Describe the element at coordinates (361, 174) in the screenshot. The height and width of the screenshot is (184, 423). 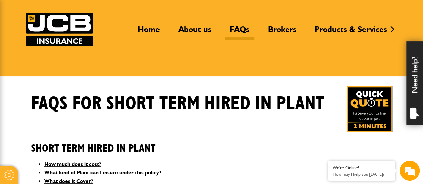
I see `p: How may I help you today?` at that location.